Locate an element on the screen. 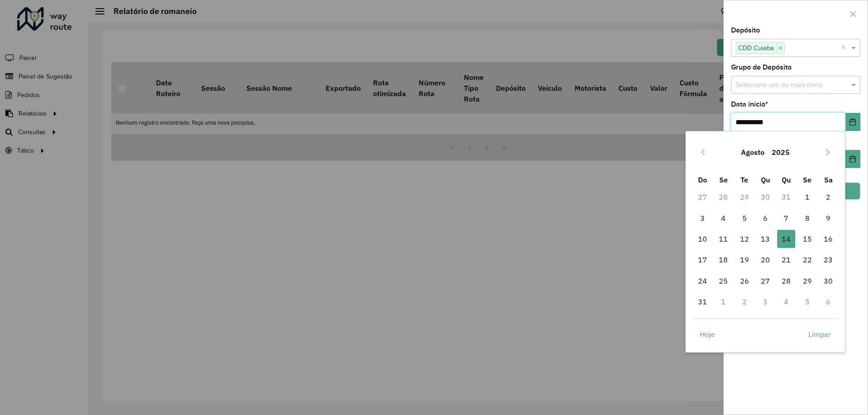  td: 10 is located at coordinates (702, 239).